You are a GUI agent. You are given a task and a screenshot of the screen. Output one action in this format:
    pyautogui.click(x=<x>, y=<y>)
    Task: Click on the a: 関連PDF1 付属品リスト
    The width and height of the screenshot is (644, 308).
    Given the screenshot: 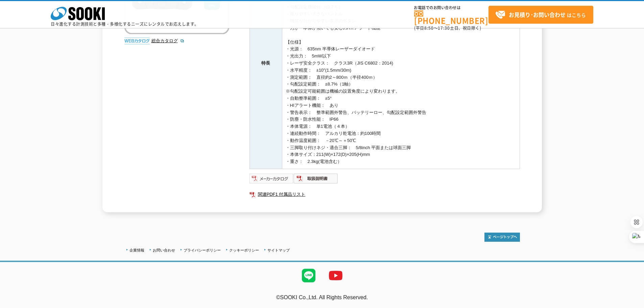 What is the action you would take?
    pyautogui.click(x=384, y=194)
    